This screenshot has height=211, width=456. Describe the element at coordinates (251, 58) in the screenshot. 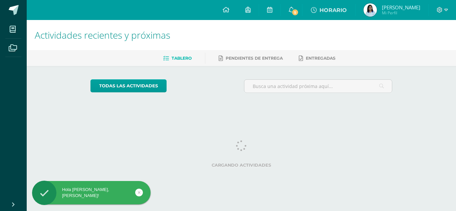

I see `a: Pendientes de entrega` at that location.